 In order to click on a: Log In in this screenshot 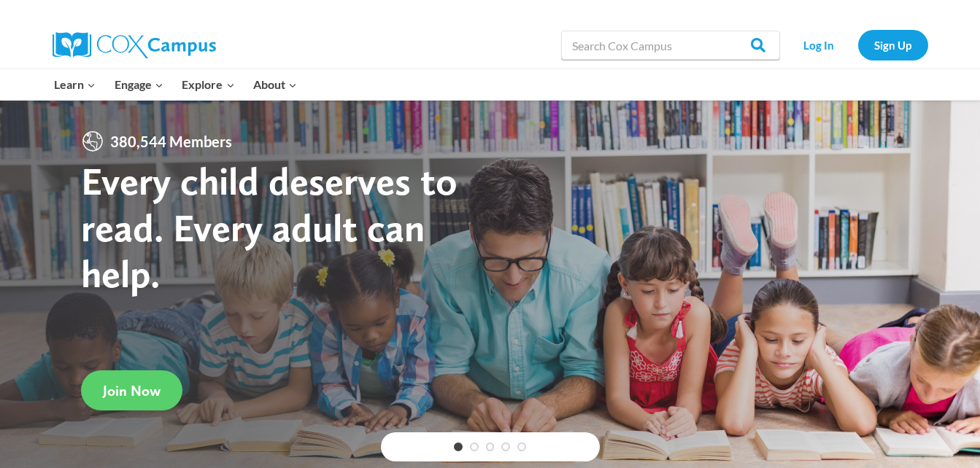, I will do `click(818, 45)`.